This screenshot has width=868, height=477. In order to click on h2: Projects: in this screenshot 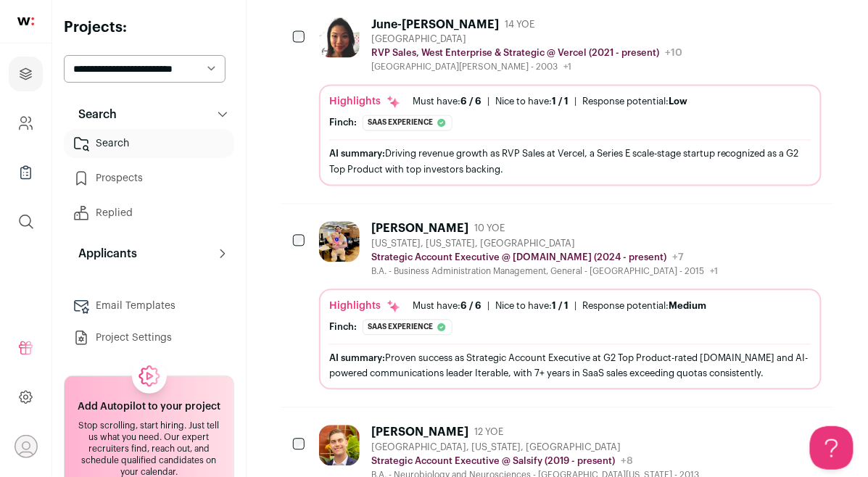, I will do `click(148, 27)`.